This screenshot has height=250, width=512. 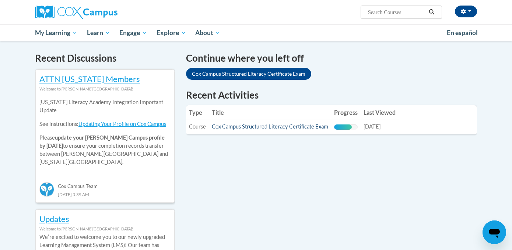 What do you see at coordinates (256, 33) in the screenshot?
I see `div: Main menu` at bounding box center [256, 33].